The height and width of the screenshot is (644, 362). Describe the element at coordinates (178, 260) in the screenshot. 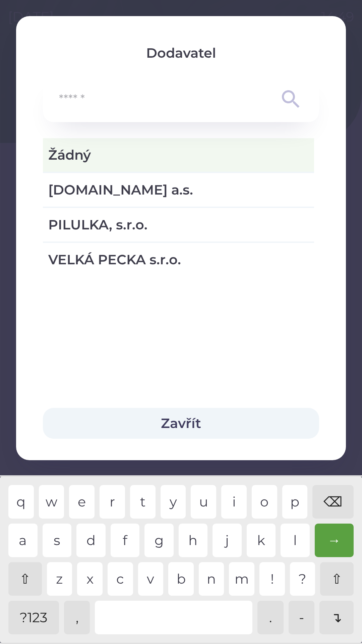

I see `span: VELKÁ PECKA s.r.o.` at that location.